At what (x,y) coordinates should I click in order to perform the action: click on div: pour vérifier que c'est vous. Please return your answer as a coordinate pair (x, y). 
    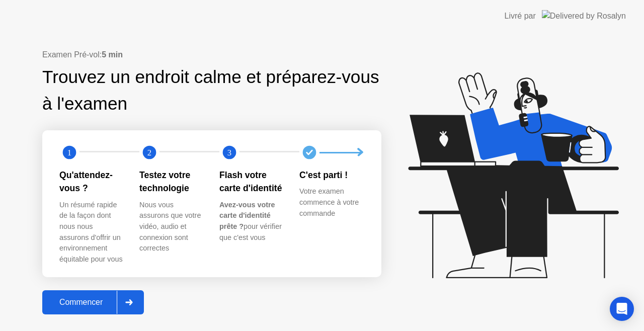
    Looking at the image, I should click on (251, 222).